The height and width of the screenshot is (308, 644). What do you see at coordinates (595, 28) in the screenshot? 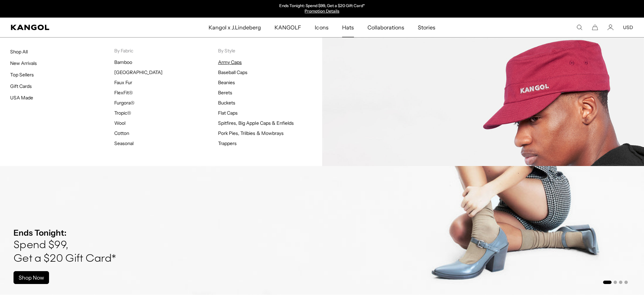
I see `button: Cart` at bounding box center [595, 28].